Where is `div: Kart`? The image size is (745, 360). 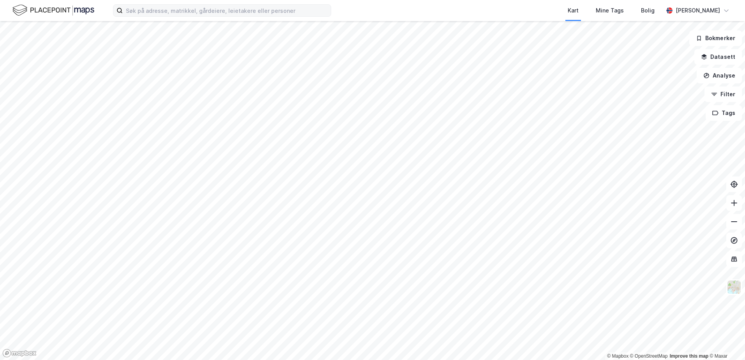
div: Kart is located at coordinates (573, 11).